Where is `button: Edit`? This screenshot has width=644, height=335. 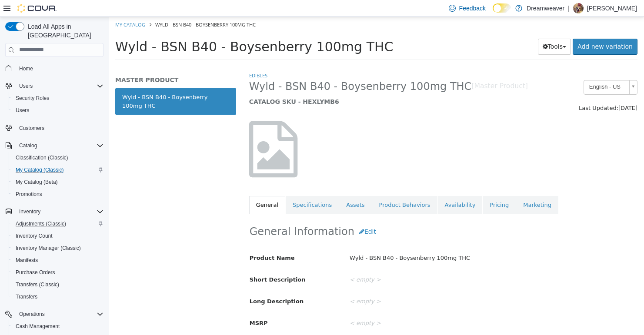 button: Edit is located at coordinates (259, 214).